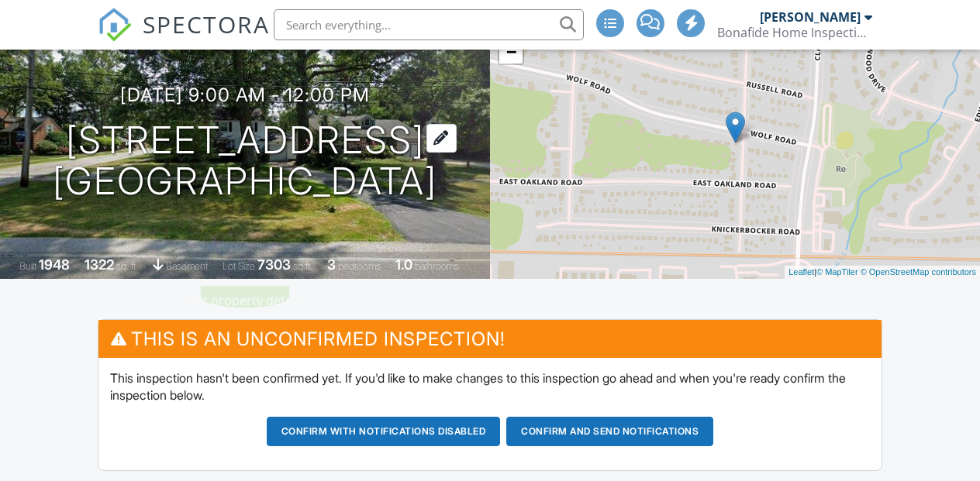  Describe the element at coordinates (837, 272) in the screenshot. I see `a: © MapTiler` at that location.